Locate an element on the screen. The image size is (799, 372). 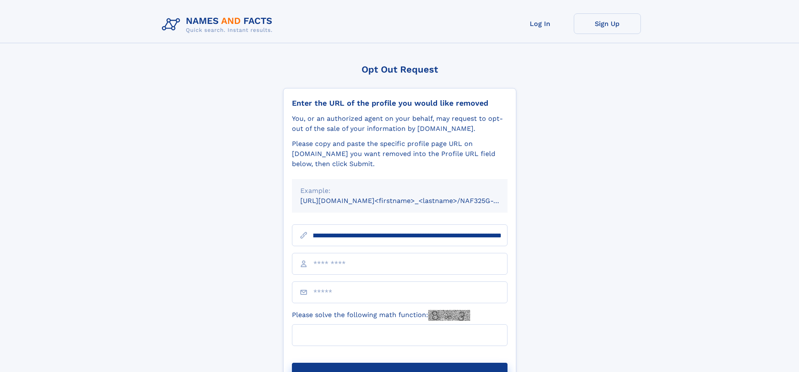
div: You, or an authorized agent on your behalf, may request to opt-out of the sale of your informatio... is located at coordinates (400, 124).